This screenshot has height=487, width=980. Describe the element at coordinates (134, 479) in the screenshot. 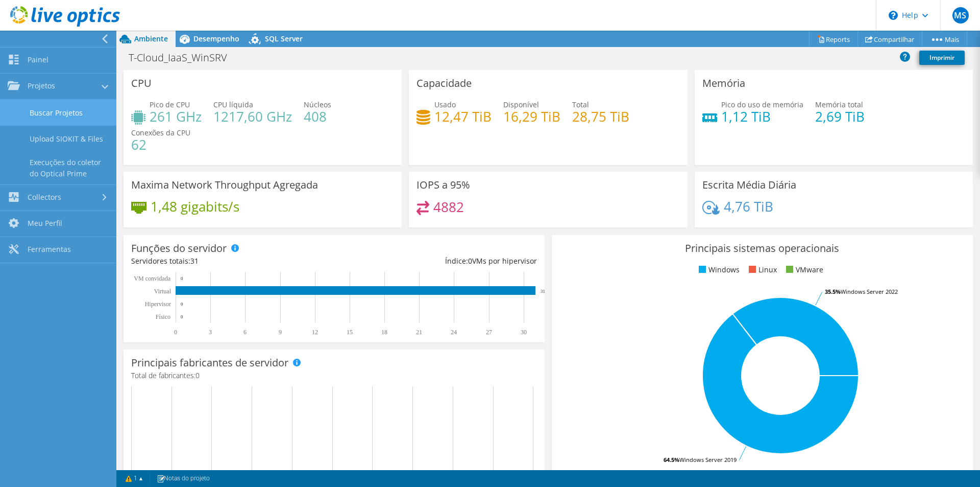

I see `a: 1` at that location.